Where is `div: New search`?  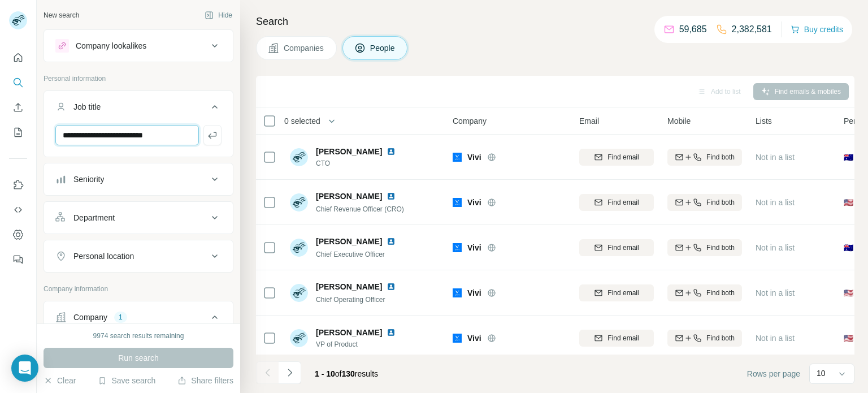
div: New search is located at coordinates (61, 16).